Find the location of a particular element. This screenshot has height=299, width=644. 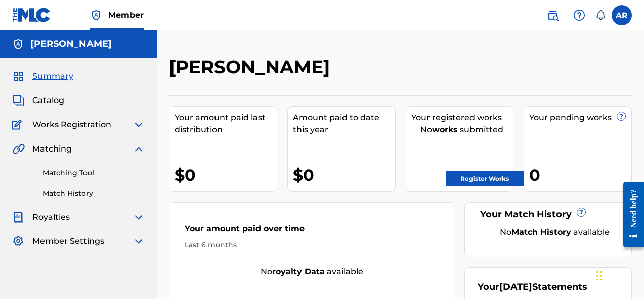

img: Matching is located at coordinates (18, 149).